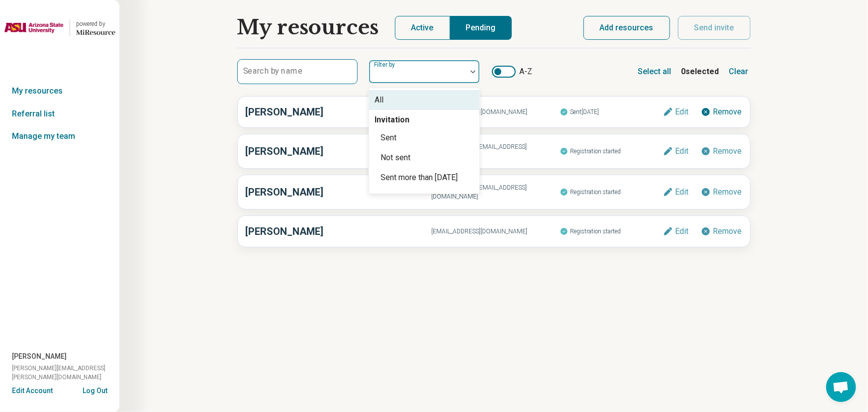  I want to click on button: Log Out, so click(95, 390).